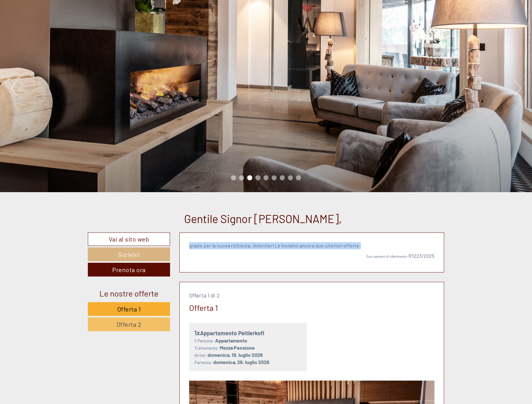 The image size is (532, 404). What do you see at coordinates (241, 362) in the screenshot?
I see `b: domenica, 26. luglio 2026` at bounding box center [241, 362].